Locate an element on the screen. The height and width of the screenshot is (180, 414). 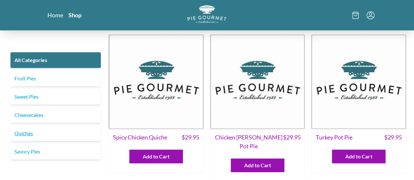
img: Turkey Pot Pie is located at coordinates (359, 82).